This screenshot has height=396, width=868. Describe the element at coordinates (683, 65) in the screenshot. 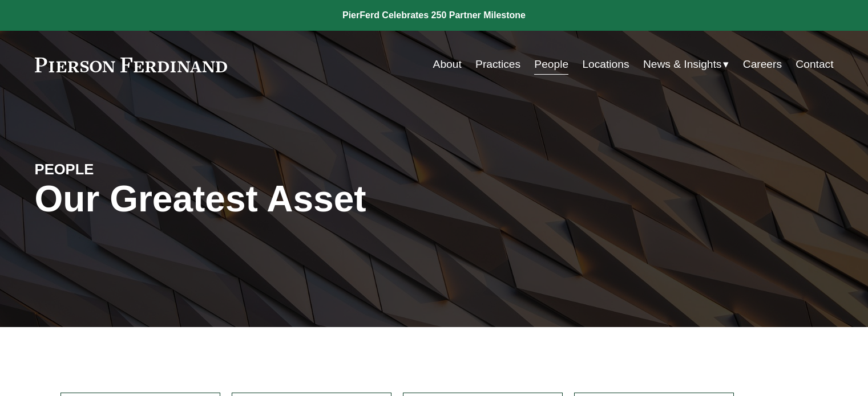

I see `span: News & Insights` at that location.